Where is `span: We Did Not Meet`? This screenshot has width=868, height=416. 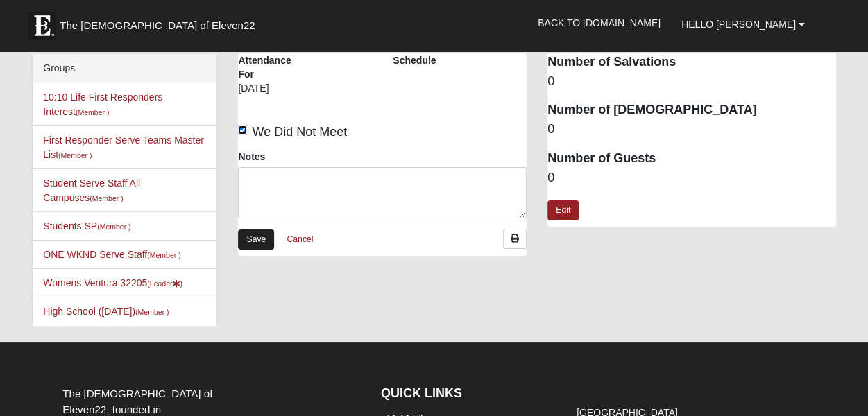
span: We Did Not Meet is located at coordinates (299, 132).